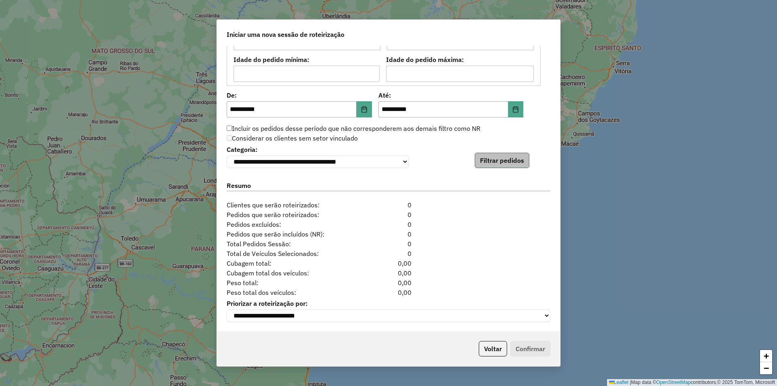 Image resolution: width=777 pixels, height=386 pixels. Describe the element at coordinates (291, 273) in the screenshot. I see `span: Cubagem total dos veículos:` at that location.